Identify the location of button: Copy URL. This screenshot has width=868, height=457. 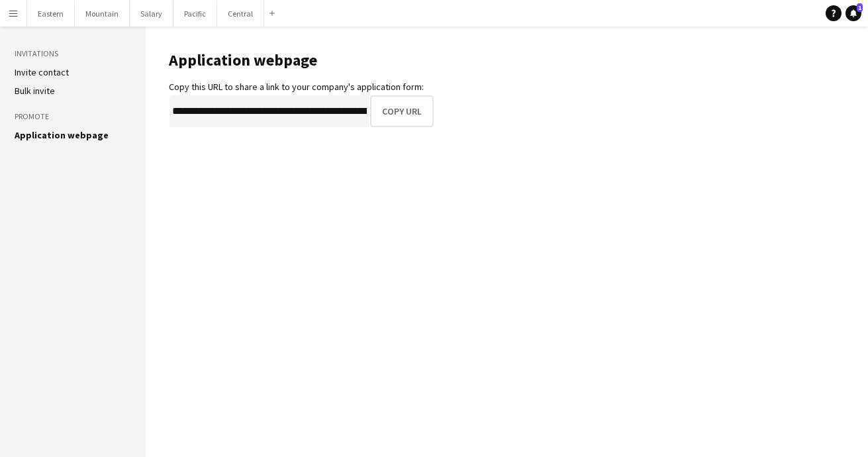
(402, 111).